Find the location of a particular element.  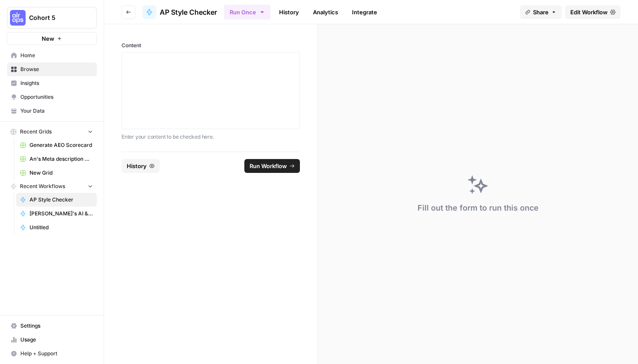

span: Opportunities is located at coordinates (56, 97).